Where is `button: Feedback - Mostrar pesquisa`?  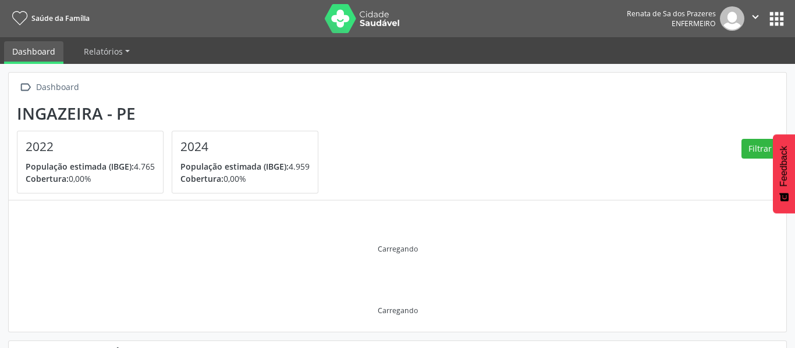
button: Feedback - Mostrar pesquisa is located at coordinates (784, 174).